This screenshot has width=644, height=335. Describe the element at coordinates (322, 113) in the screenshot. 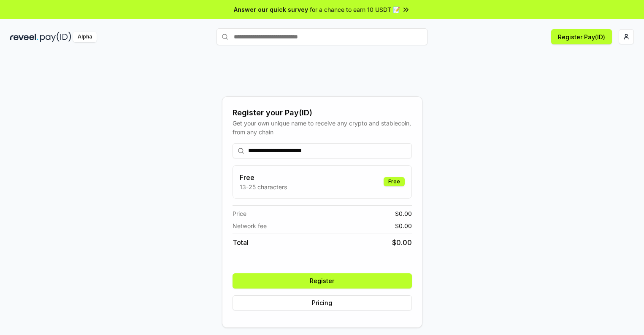

I see `div: Register your Pay(ID)` at that location.